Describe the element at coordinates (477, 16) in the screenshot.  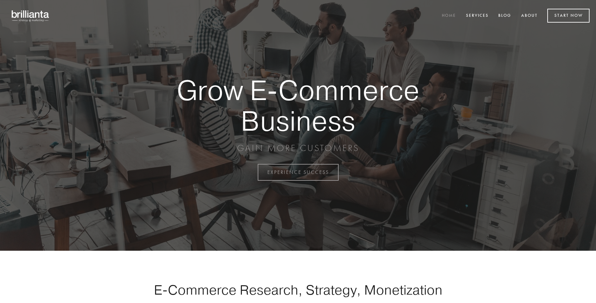
I see `a: Services` at that location.